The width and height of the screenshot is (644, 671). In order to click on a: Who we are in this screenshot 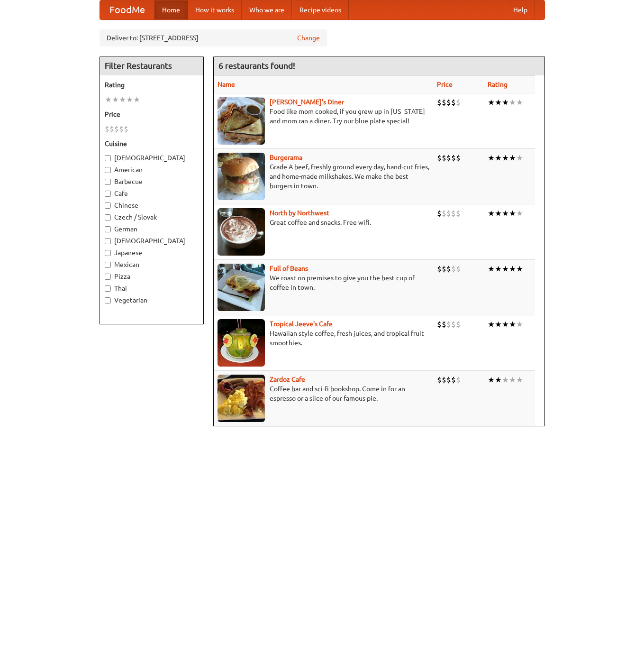, I will do `click(266, 10)`.